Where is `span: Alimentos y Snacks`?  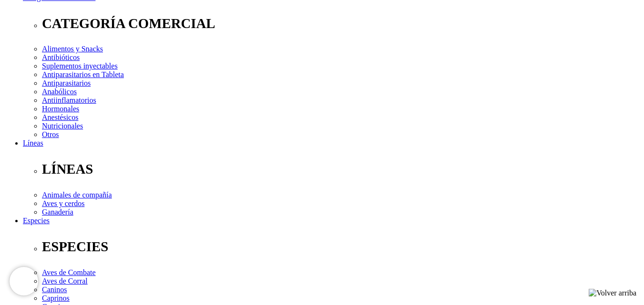 span: Alimentos y Snacks is located at coordinates (73, 49).